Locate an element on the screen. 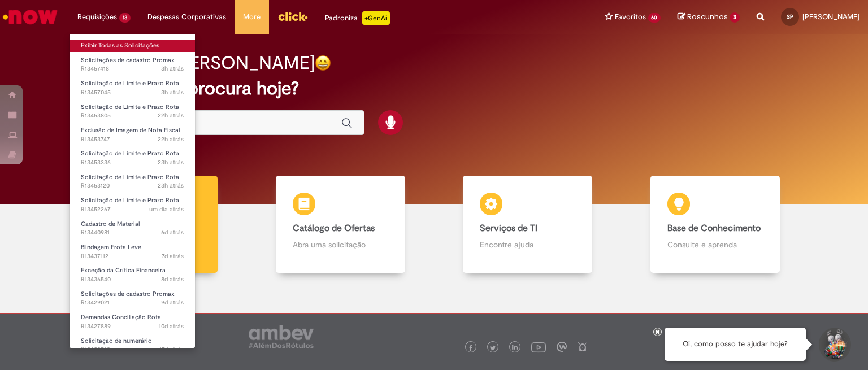  a: Aberto R13440981 : Cadastro de Material is located at coordinates (132, 228).